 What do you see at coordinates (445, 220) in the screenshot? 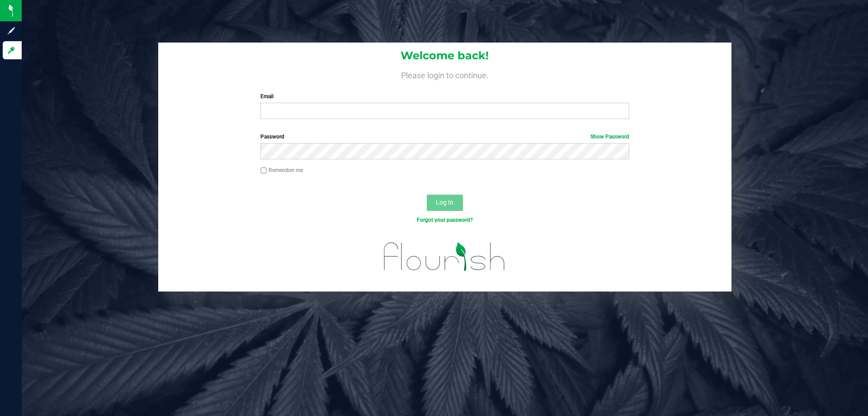
I see `a: Forgot your password?` at bounding box center [445, 220].